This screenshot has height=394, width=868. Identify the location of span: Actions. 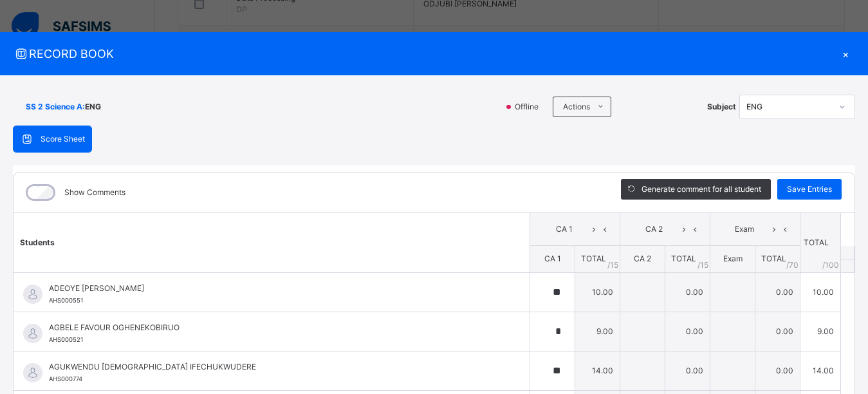
(576, 107).